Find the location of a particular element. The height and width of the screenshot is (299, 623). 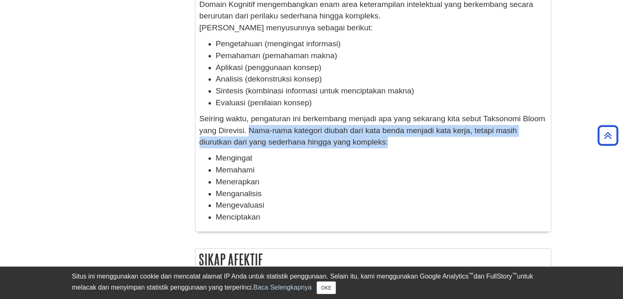

font: Aplikasi (penggunaan konsep) is located at coordinates (269, 67).